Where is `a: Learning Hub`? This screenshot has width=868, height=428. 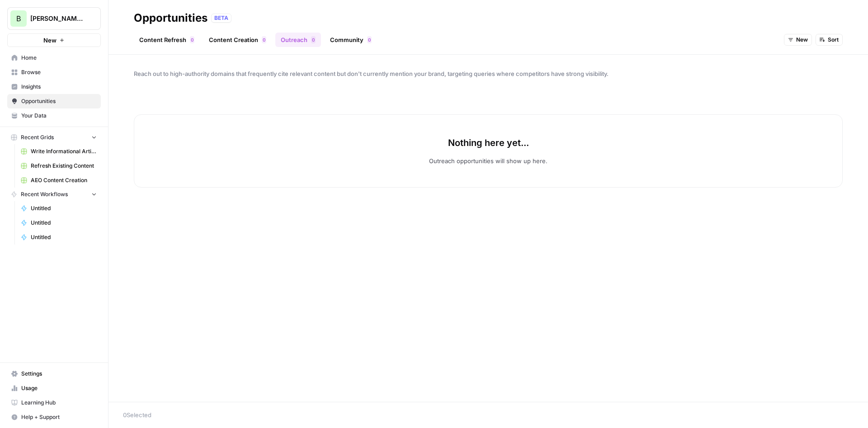
a: Learning Hub is located at coordinates (54, 402).